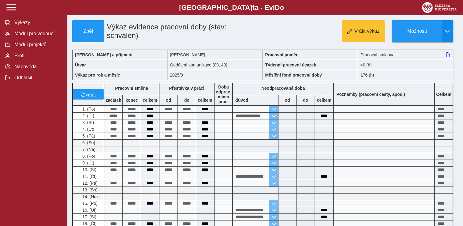  Describe the element at coordinates (87, 163) in the screenshot. I see `span: 9. (Út)` at that location.